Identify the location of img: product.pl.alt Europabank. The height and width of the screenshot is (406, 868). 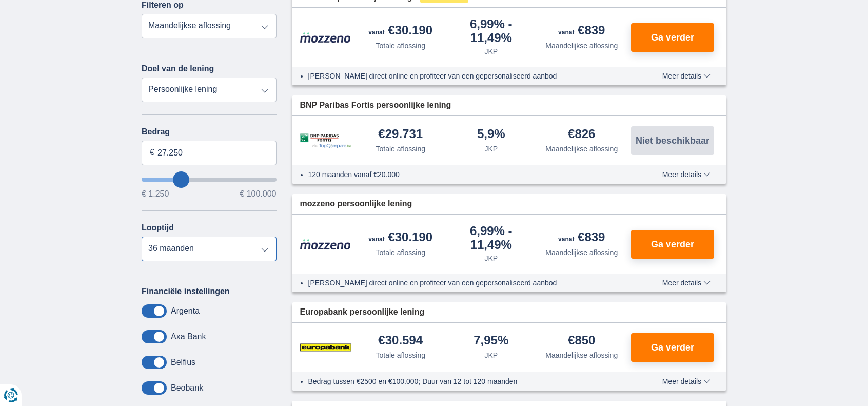
(326, 347).